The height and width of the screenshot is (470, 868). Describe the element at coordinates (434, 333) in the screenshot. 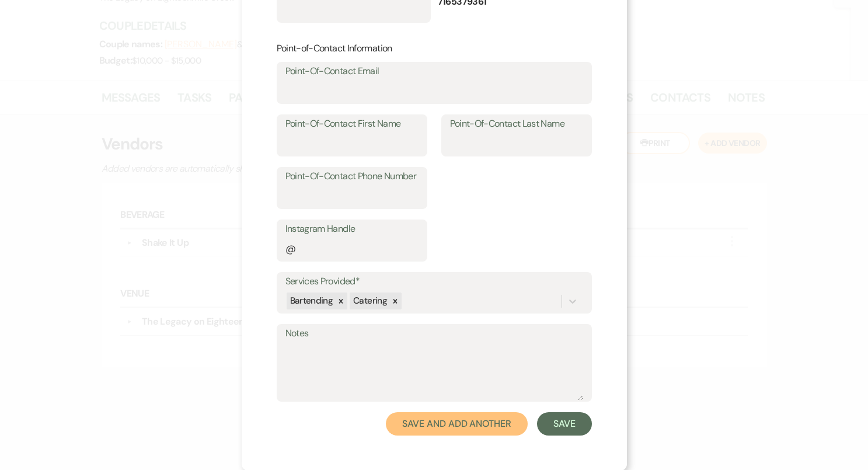

I see `label: Notes` at that location.